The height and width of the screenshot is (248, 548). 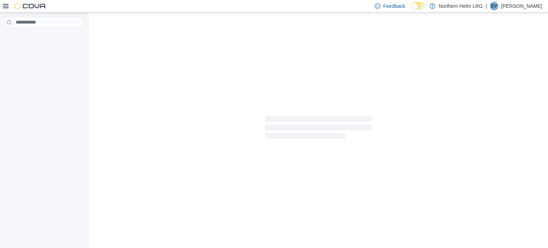 What do you see at coordinates (419, 6) in the screenshot?
I see `input: Dark Mode` at bounding box center [419, 6].